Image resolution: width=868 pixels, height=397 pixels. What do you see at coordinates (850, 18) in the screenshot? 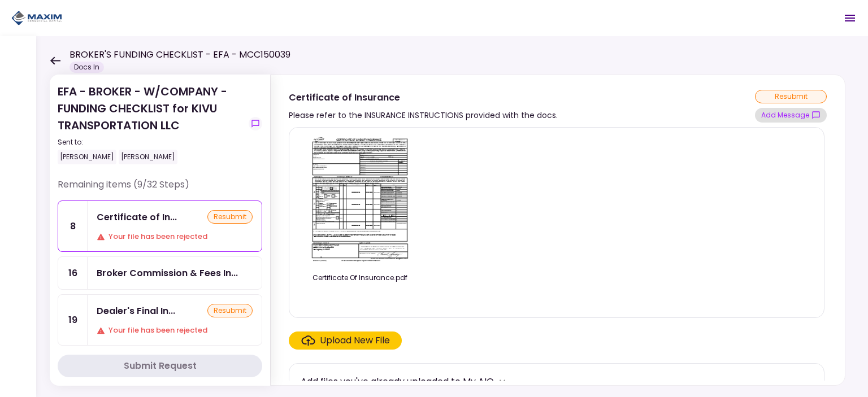
I see `button: Open menu` at bounding box center [850, 18].